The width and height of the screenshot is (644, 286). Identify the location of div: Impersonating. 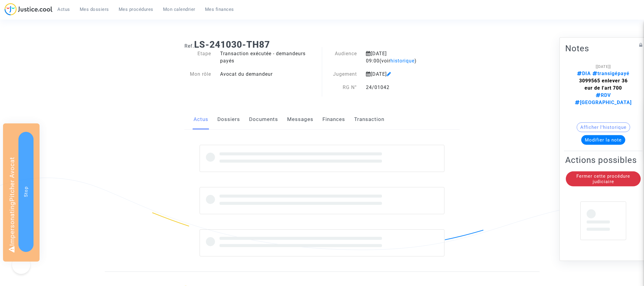
(21, 192).